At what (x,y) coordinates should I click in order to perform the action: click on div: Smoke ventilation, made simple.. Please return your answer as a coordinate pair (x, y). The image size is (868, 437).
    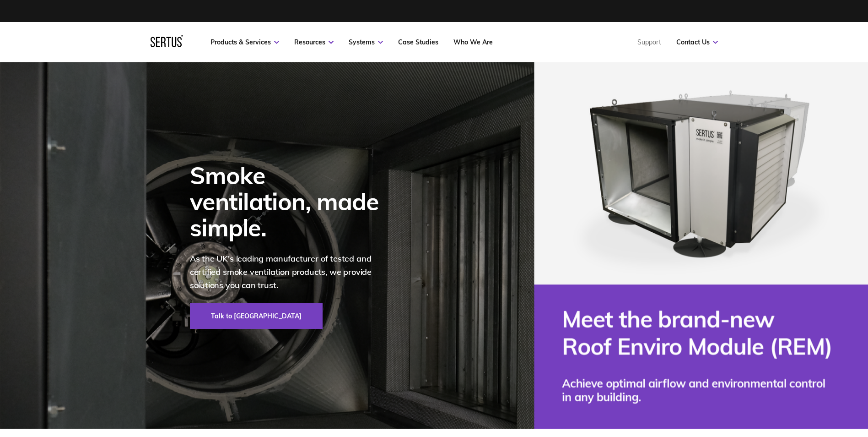
    Looking at the image, I should click on (291, 201).